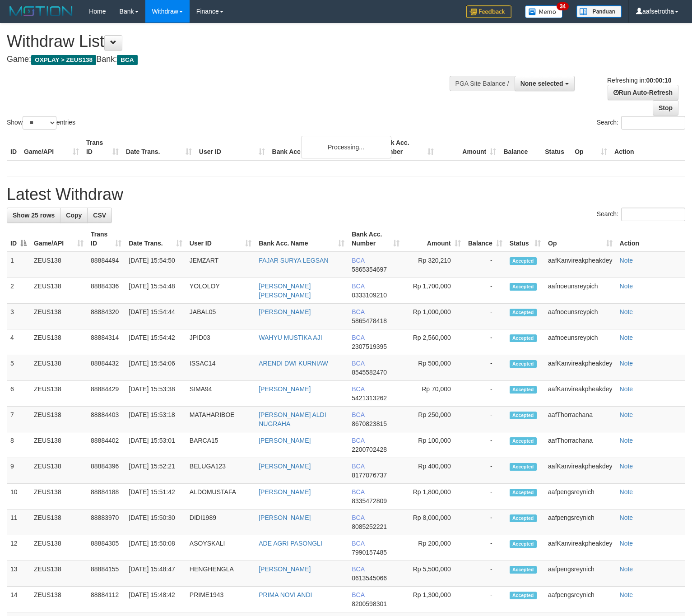  What do you see at coordinates (106, 317) in the screenshot?
I see `td: 88884320` at bounding box center [106, 317].